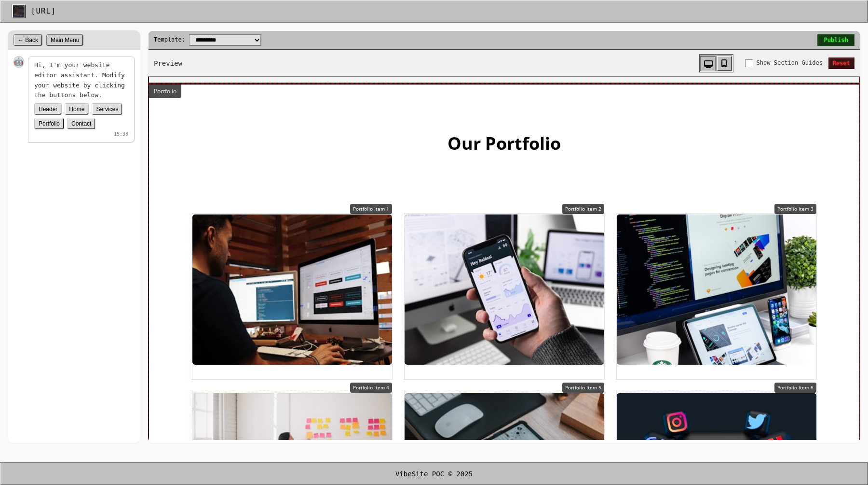 This screenshot has height=485, width=868. What do you see at coordinates (107, 109) in the screenshot?
I see `button: Services` at bounding box center [107, 109].